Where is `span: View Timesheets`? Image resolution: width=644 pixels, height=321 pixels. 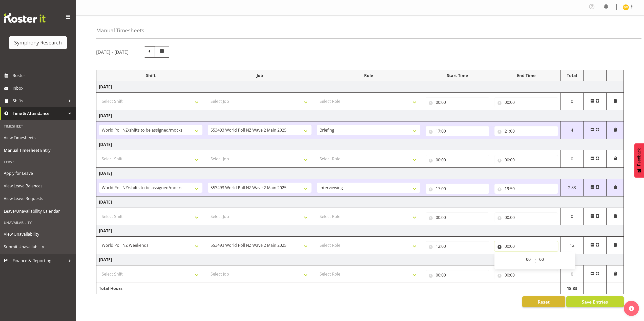
span: View Timesheets is located at coordinates (38, 138).